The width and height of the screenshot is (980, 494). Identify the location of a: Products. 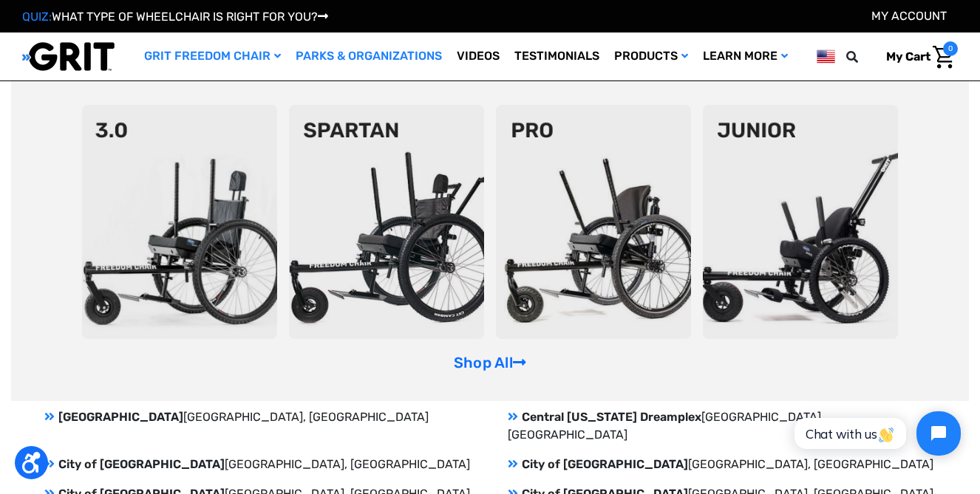
(651, 56).